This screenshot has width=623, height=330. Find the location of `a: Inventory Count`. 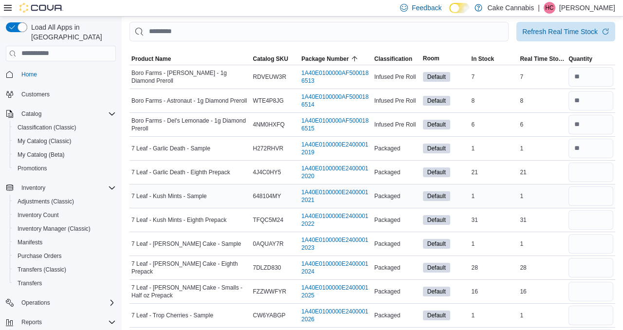

a: Inventory Count is located at coordinates (38, 215).